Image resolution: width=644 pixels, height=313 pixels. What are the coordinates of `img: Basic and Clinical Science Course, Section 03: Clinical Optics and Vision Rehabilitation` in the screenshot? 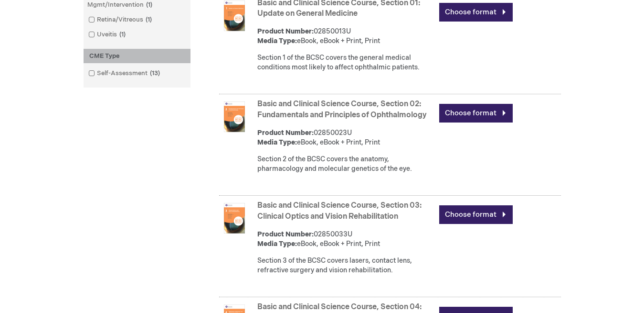 It's located at (234, 218).